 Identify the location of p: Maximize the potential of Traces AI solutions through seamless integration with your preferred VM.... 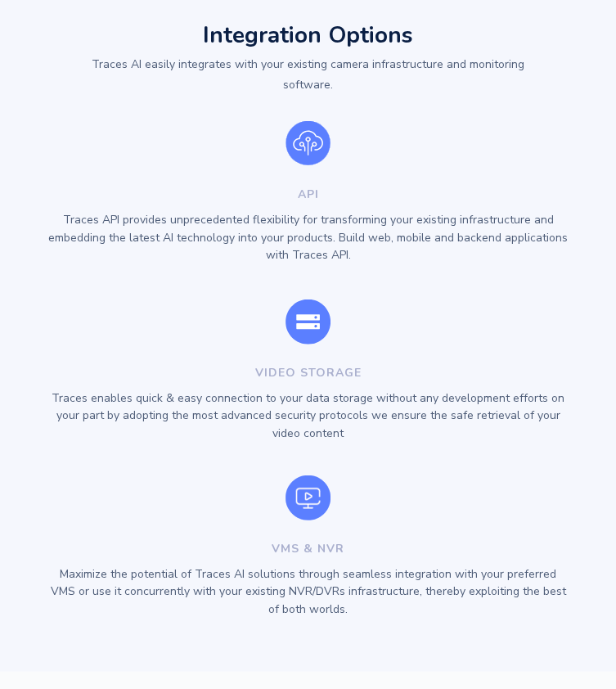
(309, 592).